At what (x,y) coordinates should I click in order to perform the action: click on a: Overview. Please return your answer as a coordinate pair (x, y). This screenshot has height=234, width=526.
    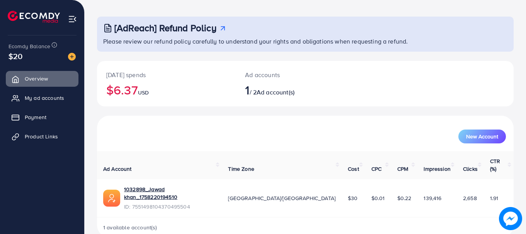
    Looking at the image, I should click on (42, 79).